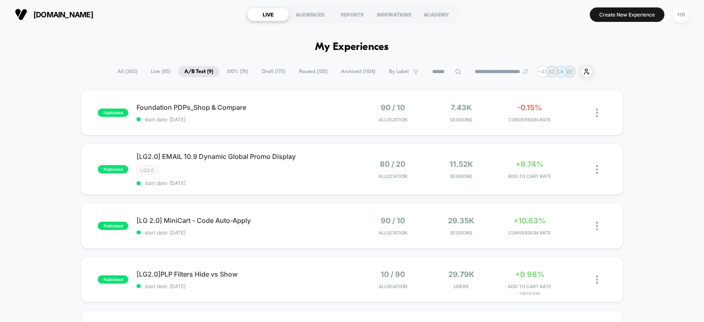  What do you see at coordinates (525, 71) in the screenshot?
I see `img: end` at bounding box center [525, 71].